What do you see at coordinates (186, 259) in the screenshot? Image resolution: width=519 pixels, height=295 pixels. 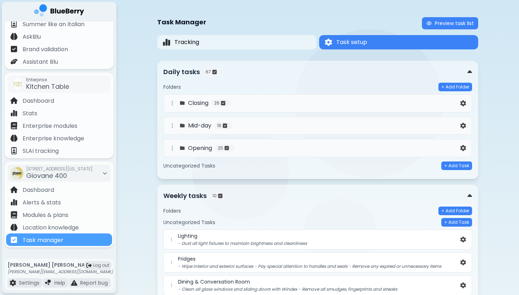 I see `span: Fridges` at bounding box center [186, 259].